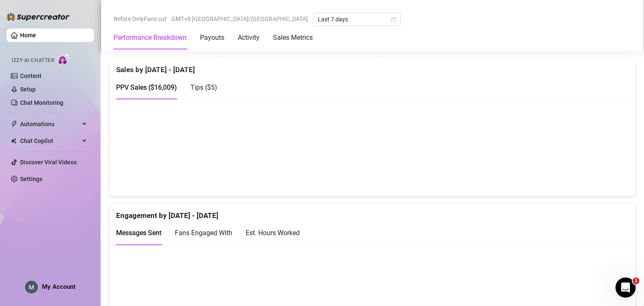  I want to click on span: Fans Engaged With, so click(204, 233).